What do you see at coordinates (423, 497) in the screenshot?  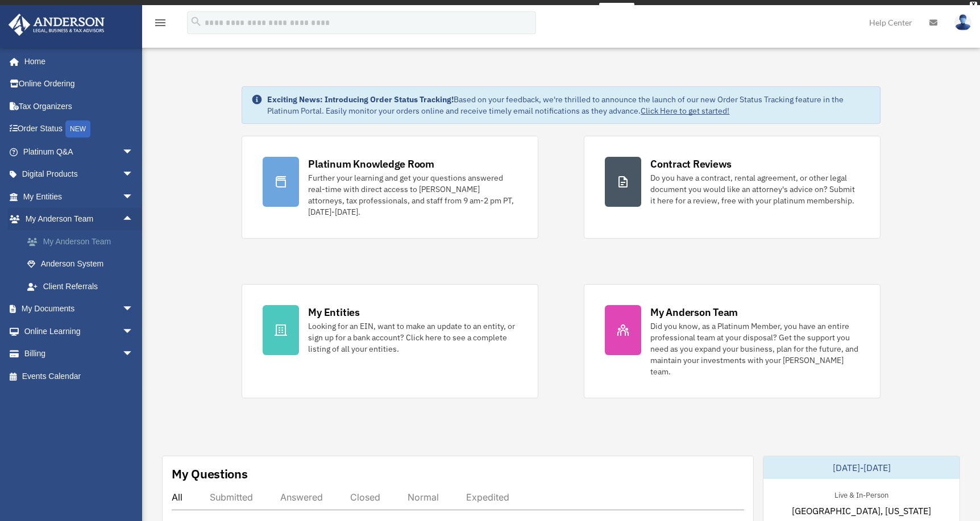 I see `div: Normal` at bounding box center [423, 497].